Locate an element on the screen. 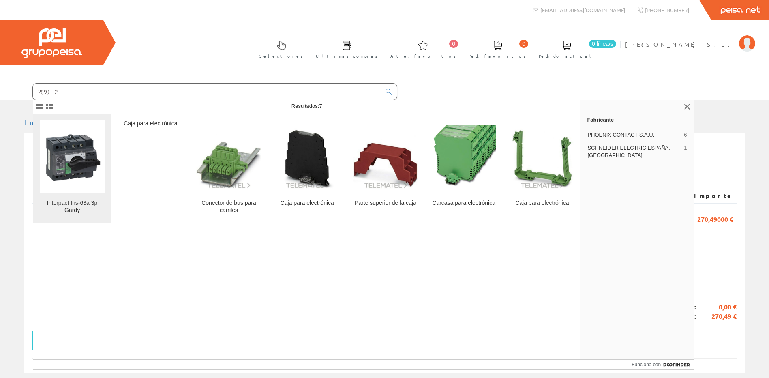 Image resolution: width=769 pixels, height=378 pixels. a: Conector de bus para carriles Conector de bus para carriles is located at coordinates (229, 168).